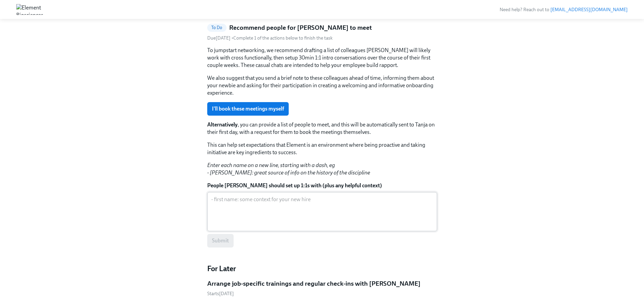 The width and height of the screenshot is (644, 308). Describe the element at coordinates (222, 124) in the screenshot. I see `strong: Alternatively` at that location.